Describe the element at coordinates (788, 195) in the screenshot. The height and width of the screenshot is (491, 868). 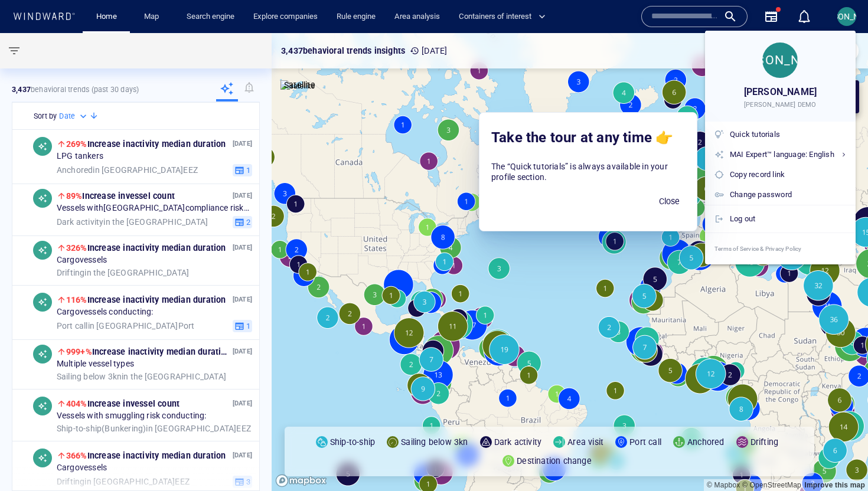
I see `div: Change password` at that location.